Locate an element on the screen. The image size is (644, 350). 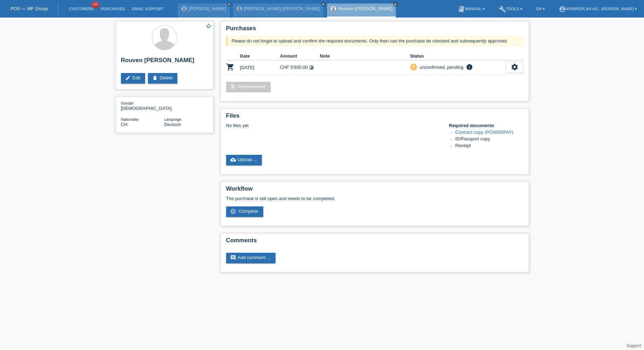
td: CHF 5'600.00 is located at coordinates (299, 67).